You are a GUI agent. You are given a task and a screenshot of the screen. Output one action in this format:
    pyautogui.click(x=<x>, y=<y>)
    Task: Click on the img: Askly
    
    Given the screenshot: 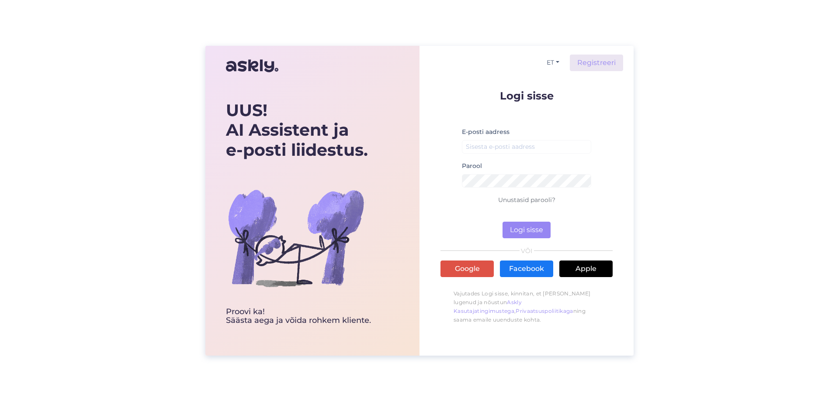 What is the action you would take?
    pyautogui.click(x=252, y=66)
    